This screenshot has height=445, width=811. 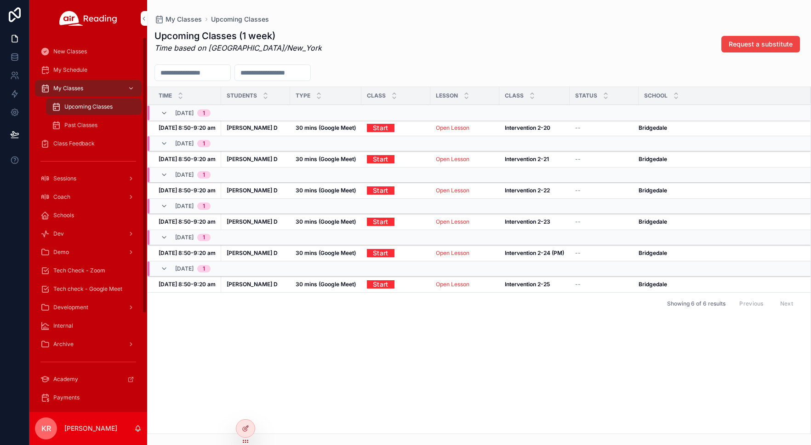 What do you see at coordinates (183, 19) in the screenshot?
I see `span: My Classes` at bounding box center [183, 19].